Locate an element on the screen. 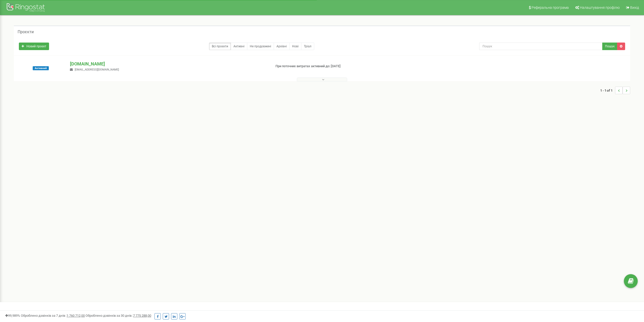  span: Вихід is located at coordinates (634, 8).